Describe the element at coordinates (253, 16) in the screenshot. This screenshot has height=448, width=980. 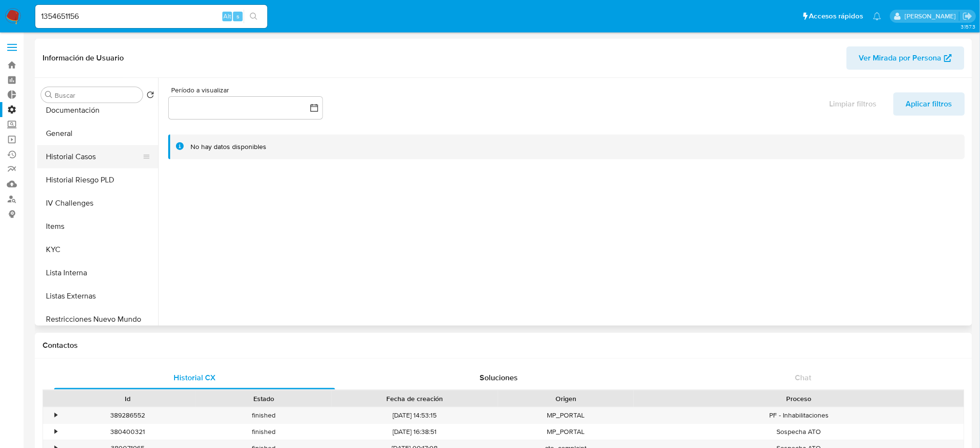
I see `button: search-icon` at that location.